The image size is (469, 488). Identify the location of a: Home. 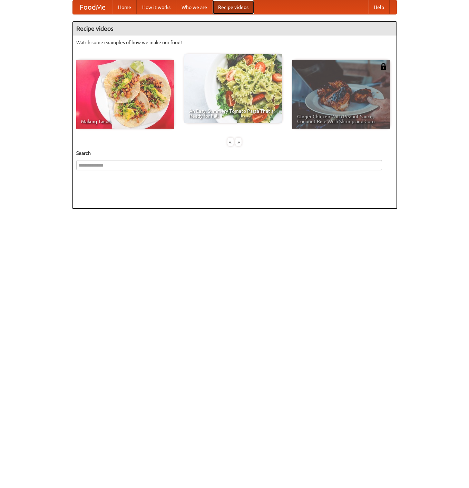
(125, 7).